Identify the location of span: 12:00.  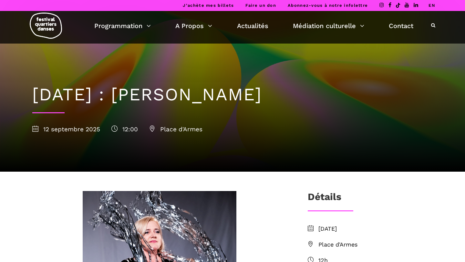
(125, 129).